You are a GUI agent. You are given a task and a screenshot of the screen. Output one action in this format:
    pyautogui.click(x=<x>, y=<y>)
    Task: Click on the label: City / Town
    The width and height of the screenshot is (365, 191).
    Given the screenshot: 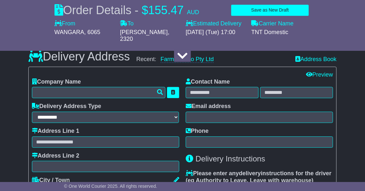 What is the action you would take?
    pyautogui.click(x=51, y=181)
    